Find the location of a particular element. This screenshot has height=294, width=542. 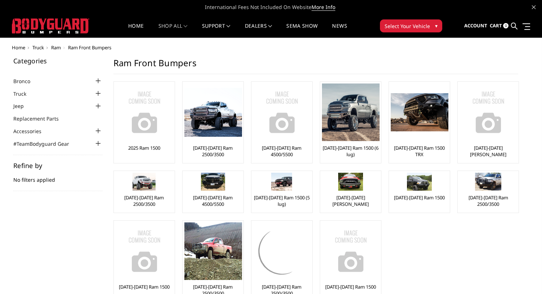

a: Account is located at coordinates (476, 26).